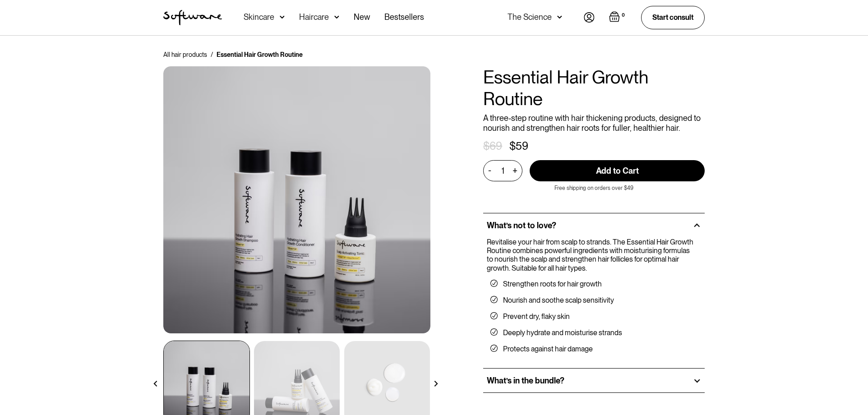 This screenshot has height=415, width=868. Describe the element at coordinates (594, 188) in the screenshot. I see `p: Free shipping on orders over $49` at that location.